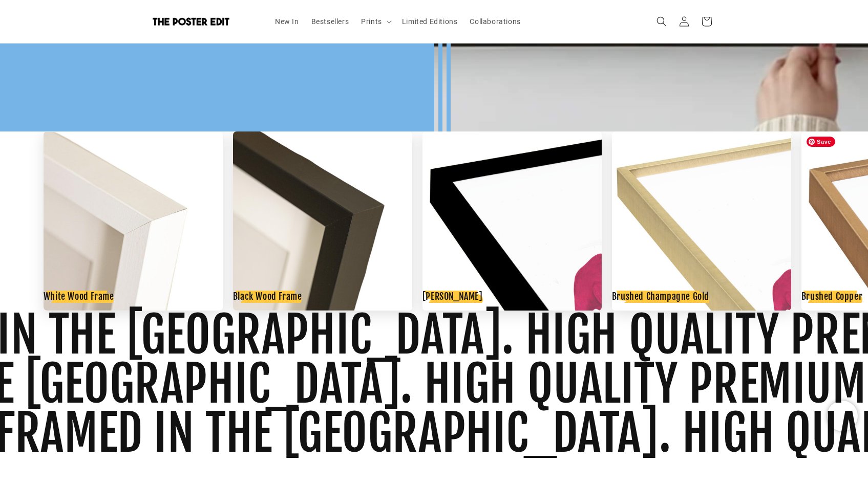  What do you see at coordinates (702, 221) in the screenshot?
I see `img: Brushed_Champagne_Gold_Frame-new_500x.jpg` at bounding box center [702, 221].